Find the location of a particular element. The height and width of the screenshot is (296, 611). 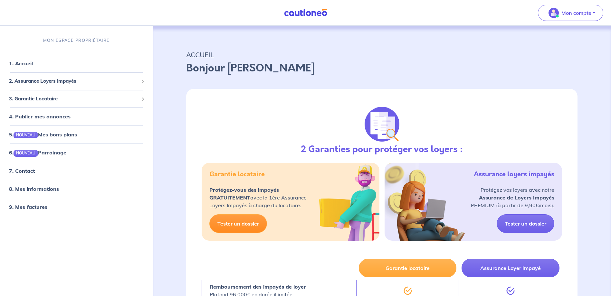

p: avec la 1ère Assurance Loyers Impayés à charge du locataire. is located at coordinates (258, 198).